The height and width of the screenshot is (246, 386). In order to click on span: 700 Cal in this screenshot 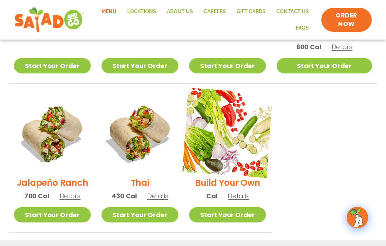, I will do `click(37, 196)`.